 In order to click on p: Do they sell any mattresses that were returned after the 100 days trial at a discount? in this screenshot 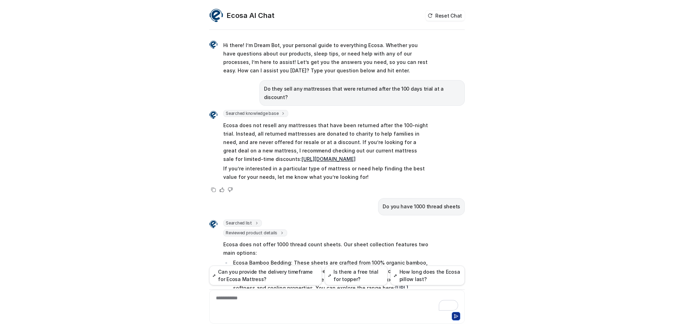, I will do `click(362, 93)`.